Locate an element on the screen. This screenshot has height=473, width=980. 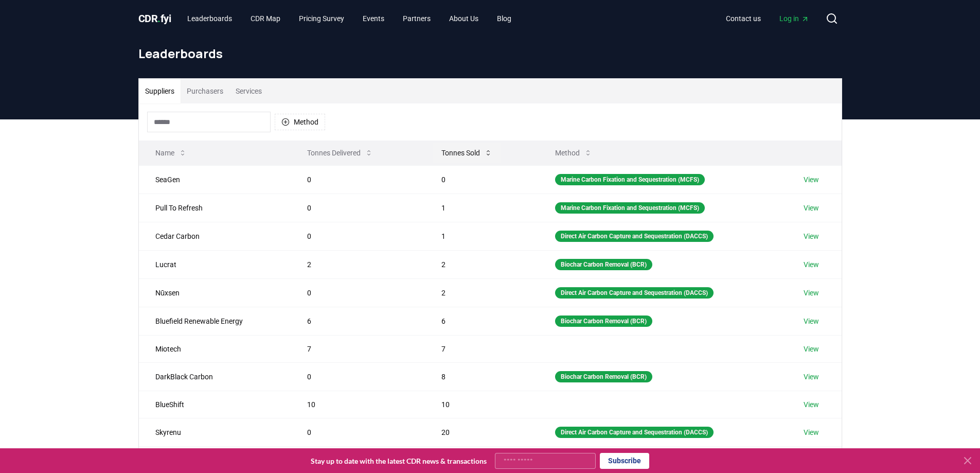
button: Name is located at coordinates (171, 153).